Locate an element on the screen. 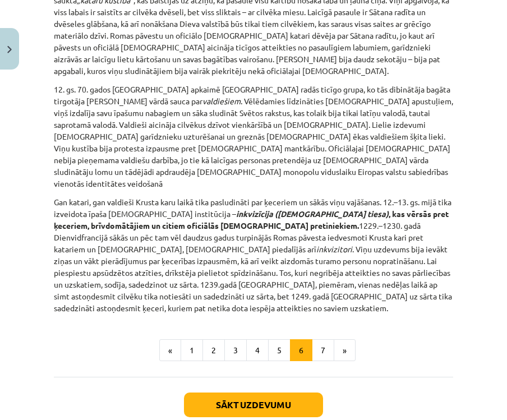 The height and width of the screenshot is (420, 507). button: 2 is located at coordinates (214, 350).